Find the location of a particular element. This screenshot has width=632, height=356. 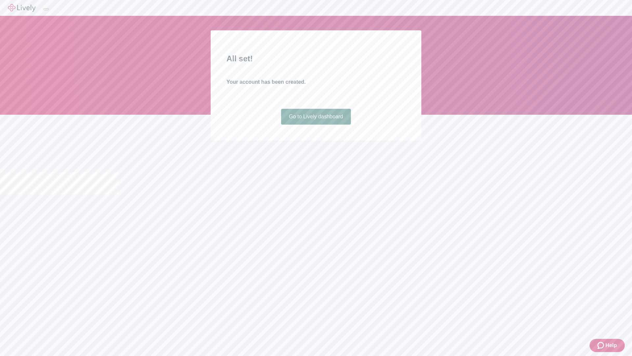

button: Zendesk support iconHelp is located at coordinates (607, 345).